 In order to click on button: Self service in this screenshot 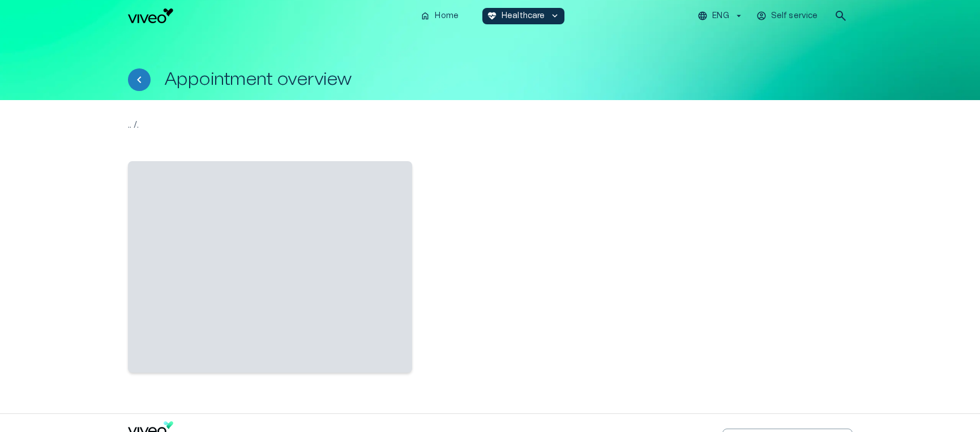, I will do `click(787, 16)`.